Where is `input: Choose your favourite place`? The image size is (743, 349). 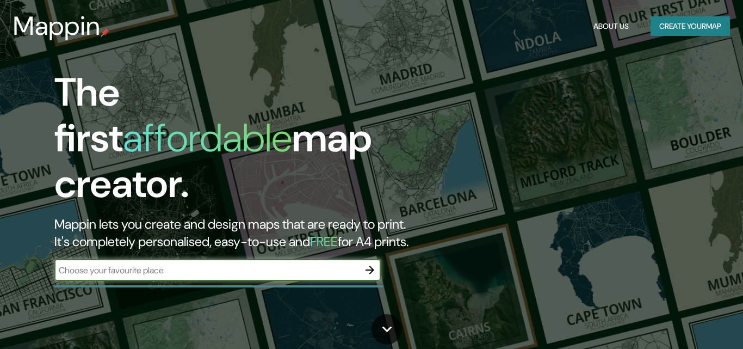
input: Choose your favourite place is located at coordinates (207, 270).